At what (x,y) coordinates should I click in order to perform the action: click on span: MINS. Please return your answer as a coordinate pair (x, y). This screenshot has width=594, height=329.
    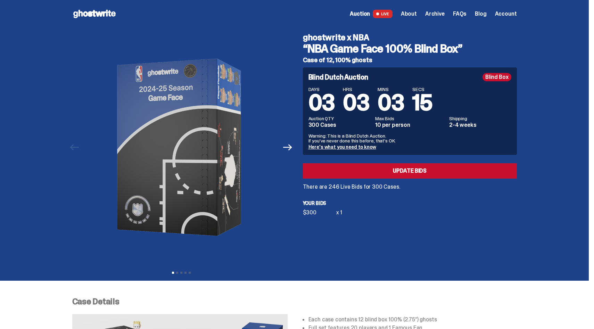
    Looking at the image, I should click on (391, 89).